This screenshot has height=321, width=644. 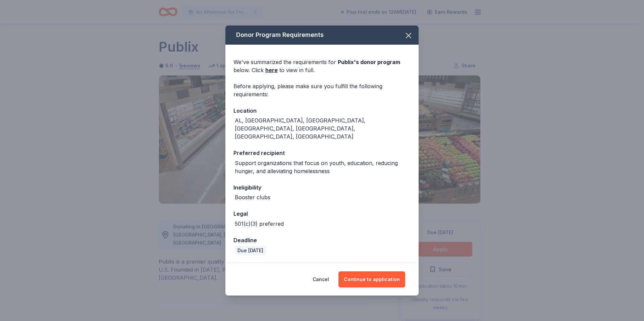 I want to click on a: here, so click(x=271, y=70).